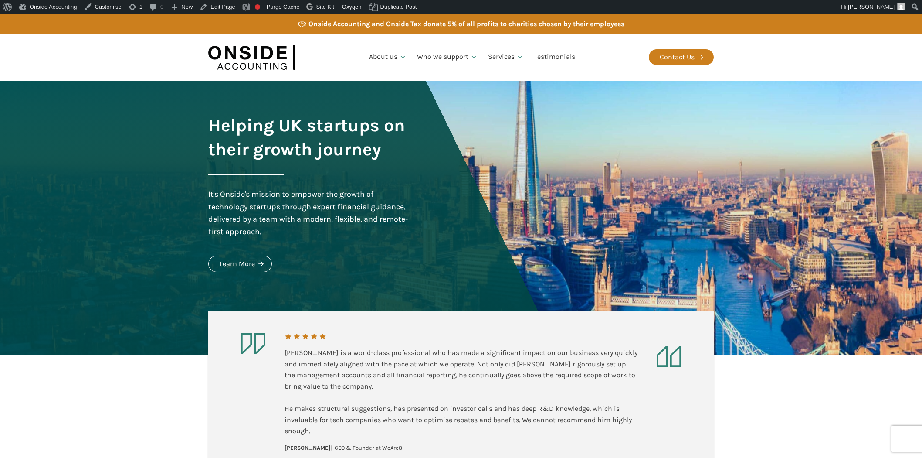 Image resolution: width=922 pixels, height=458 pixels. Describe the element at coordinates (237, 264) in the screenshot. I see `div: Learn More` at that location.